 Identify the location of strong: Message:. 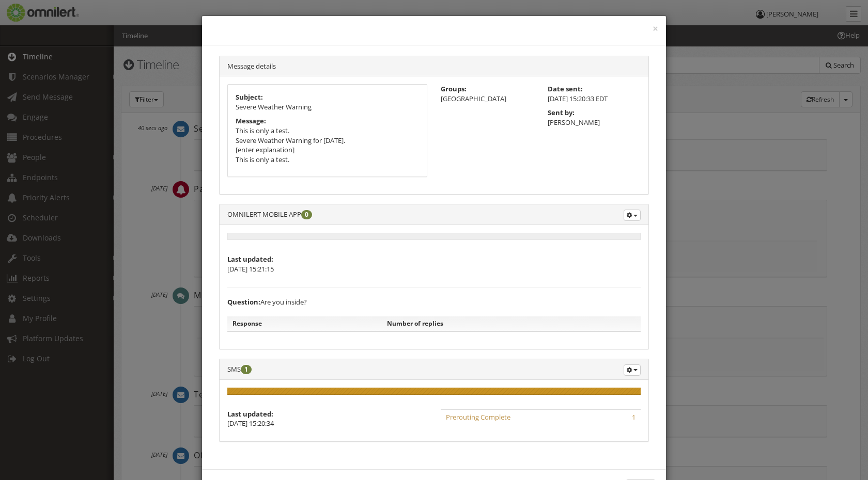
(251, 121).